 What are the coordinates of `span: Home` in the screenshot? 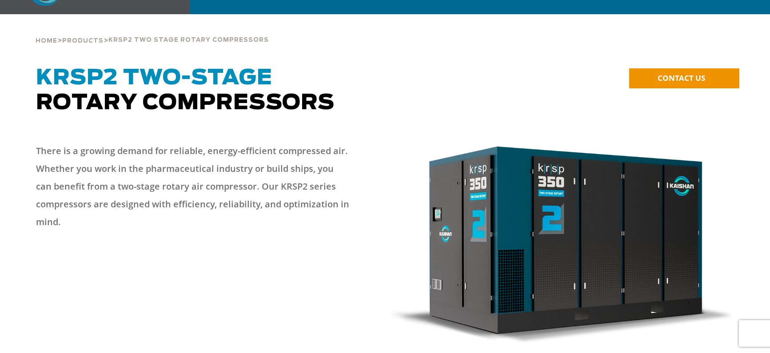 It's located at (46, 41).